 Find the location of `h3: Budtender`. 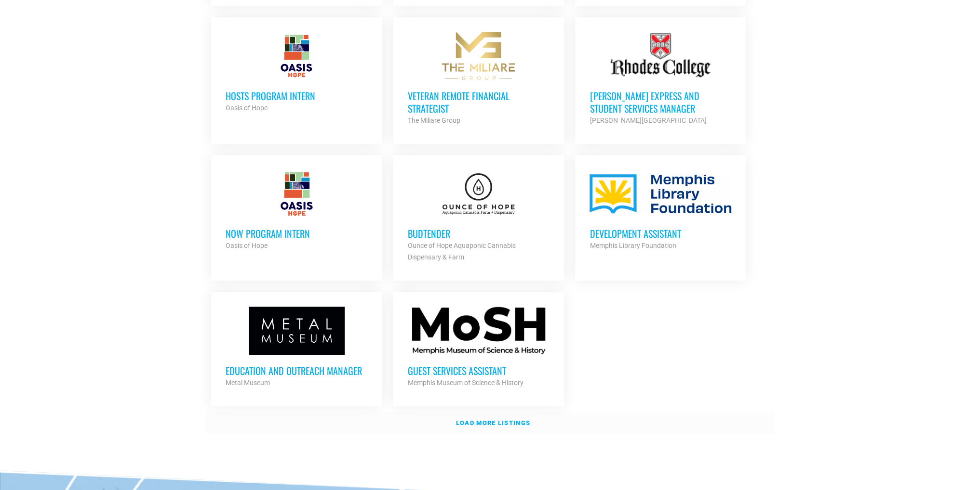

h3: Budtender is located at coordinates (478, 233).